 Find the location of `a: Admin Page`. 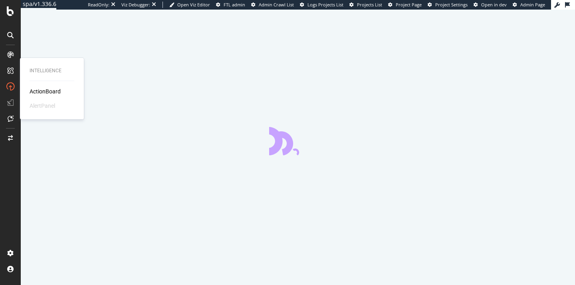

a: Admin Page is located at coordinates (529, 5).